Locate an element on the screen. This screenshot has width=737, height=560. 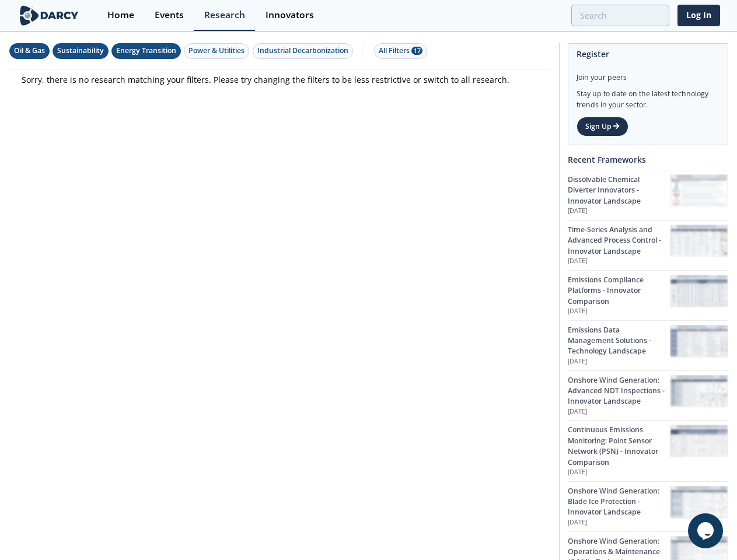
div: Time-Series Analysis and Advanced Process Control - Innovator Landscape is located at coordinates (618, 240).